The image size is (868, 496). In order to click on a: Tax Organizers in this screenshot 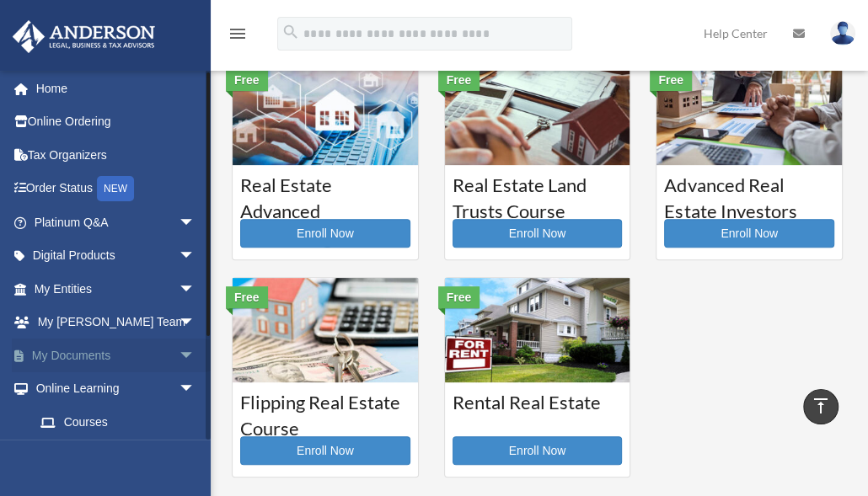, I will do `click(116, 155)`.